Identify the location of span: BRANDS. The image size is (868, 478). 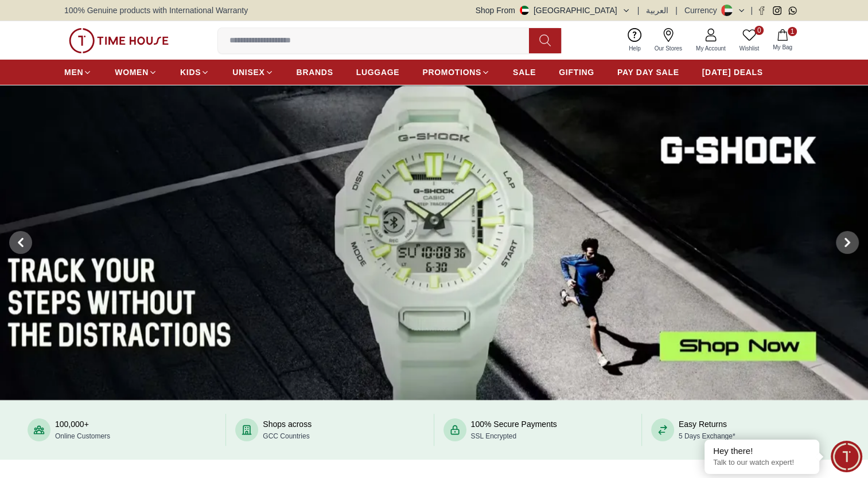
(315, 72).